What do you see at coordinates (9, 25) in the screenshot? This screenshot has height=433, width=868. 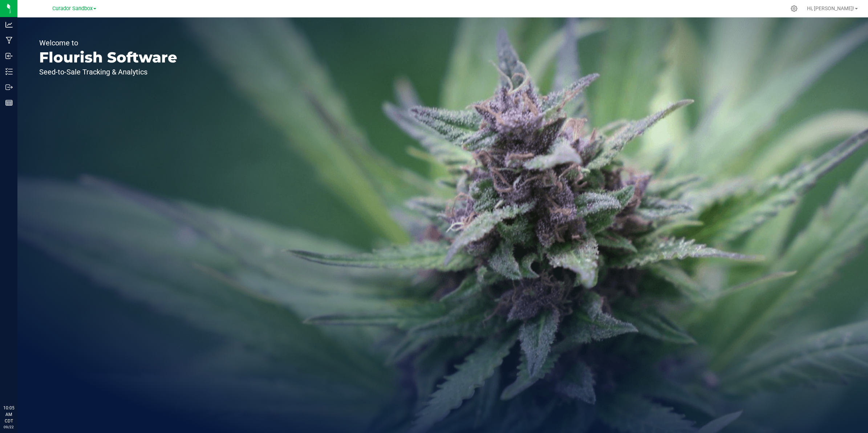 I see `inline-svg: Analytics` at bounding box center [9, 25].